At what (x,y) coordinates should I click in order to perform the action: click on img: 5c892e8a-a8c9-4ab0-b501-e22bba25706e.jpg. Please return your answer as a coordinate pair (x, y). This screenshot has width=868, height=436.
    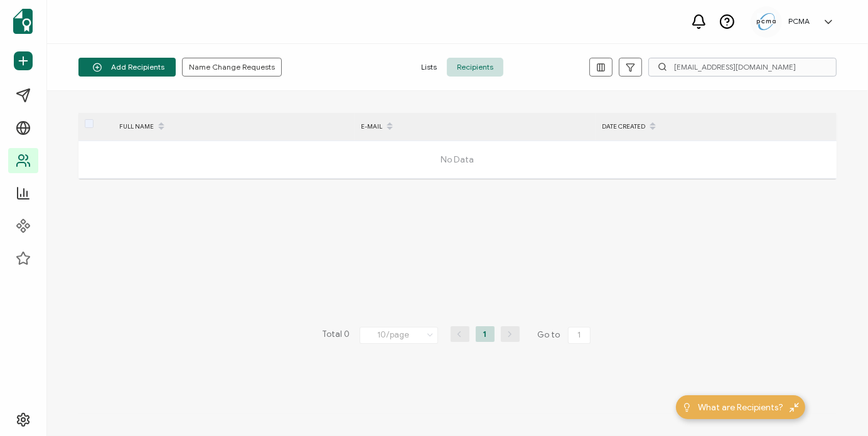
    Looking at the image, I should click on (766, 22).